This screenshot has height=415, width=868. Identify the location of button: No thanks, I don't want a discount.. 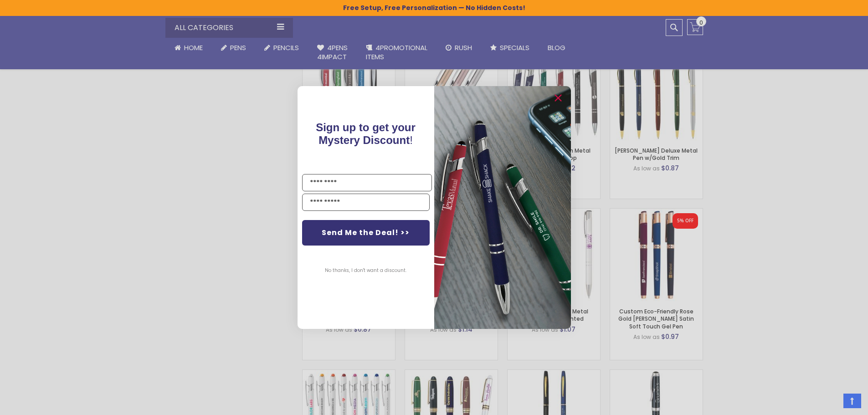
(366, 271).